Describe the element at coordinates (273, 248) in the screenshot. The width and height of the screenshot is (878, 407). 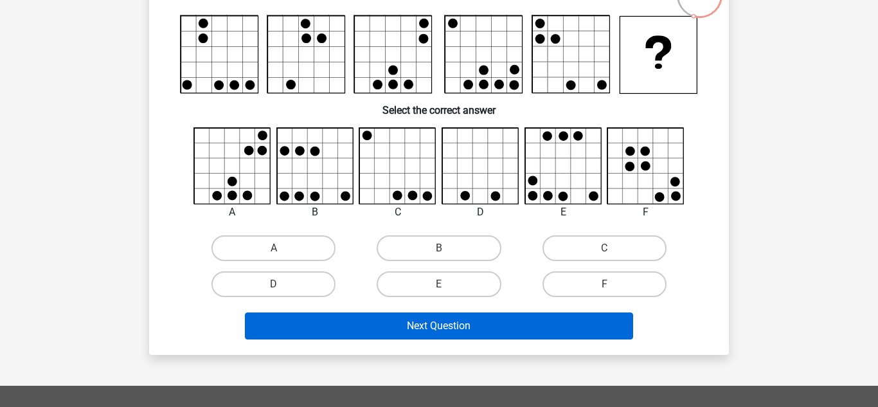
I see `label: A` at that location.